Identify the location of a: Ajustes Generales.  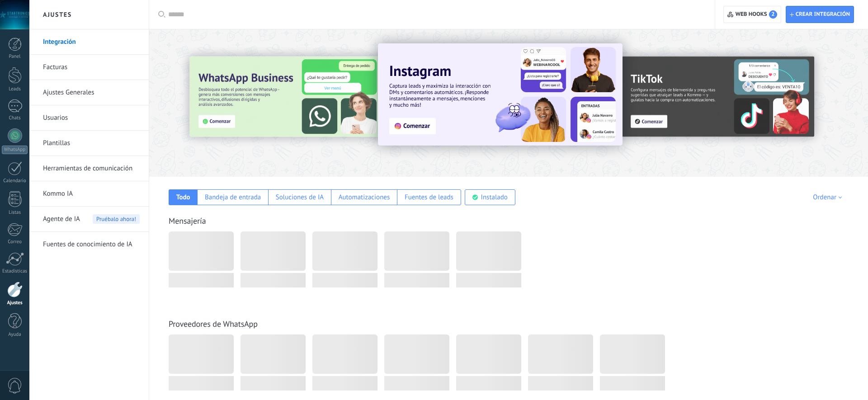
(92, 92).